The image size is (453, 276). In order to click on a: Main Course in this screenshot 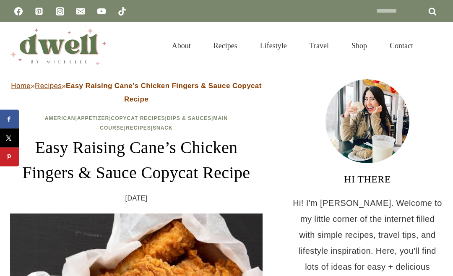, I will do `click(164, 123)`.